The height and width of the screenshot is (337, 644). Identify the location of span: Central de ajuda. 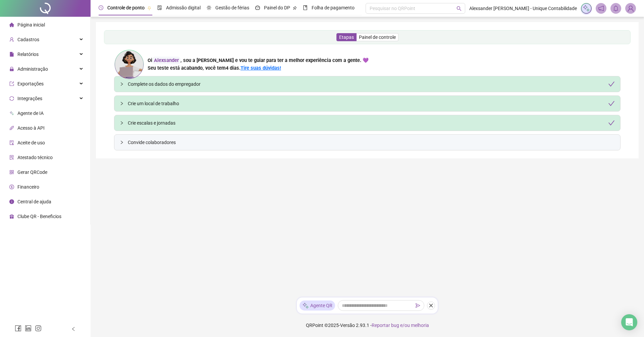
(34, 202).